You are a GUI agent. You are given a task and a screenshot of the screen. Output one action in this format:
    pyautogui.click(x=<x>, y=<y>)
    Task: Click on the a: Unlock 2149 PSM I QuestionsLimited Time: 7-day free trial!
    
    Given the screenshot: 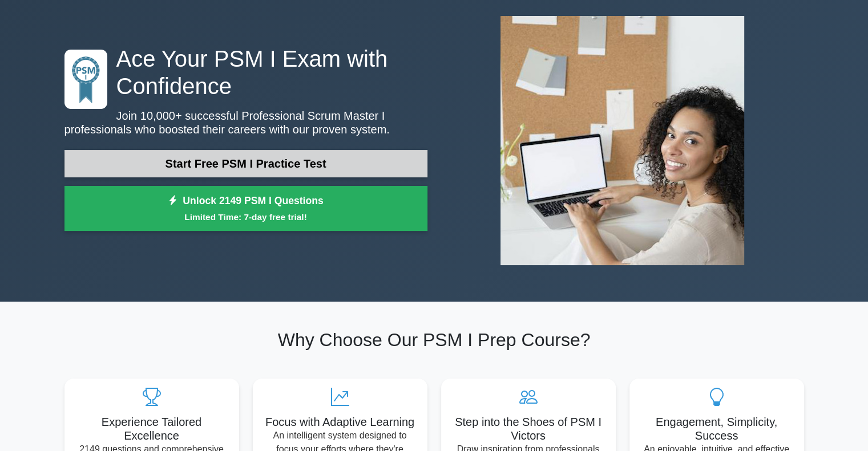 What is the action you would take?
    pyautogui.click(x=246, y=209)
    